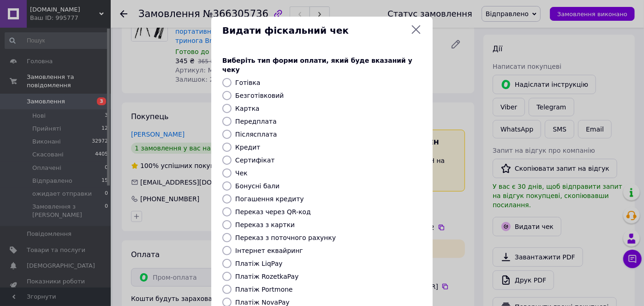 The image size is (644, 306). I want to click on label: Бонусні бали, so click(258, 186).